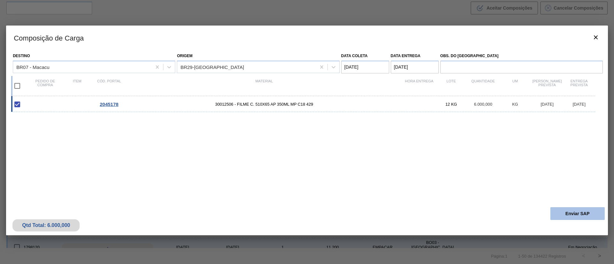  I want to click on label: Destino, so click(21, 56).